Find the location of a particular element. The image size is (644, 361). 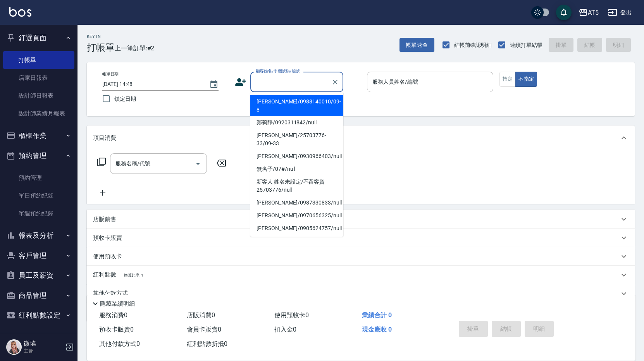

p: 隱藏業績明細 is located at coordinates (117, 304).